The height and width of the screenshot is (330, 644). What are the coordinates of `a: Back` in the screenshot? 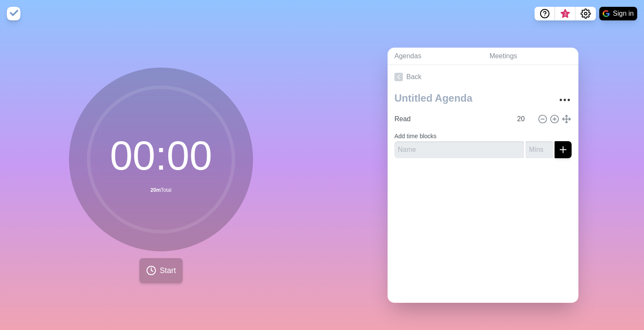 It's located at (483, 77).